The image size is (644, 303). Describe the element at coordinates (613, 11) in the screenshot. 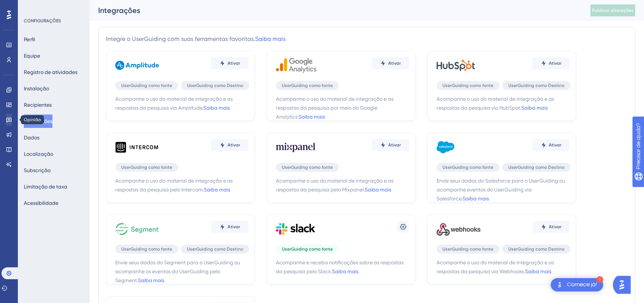

I see `font: Publicar alterações` at that location.